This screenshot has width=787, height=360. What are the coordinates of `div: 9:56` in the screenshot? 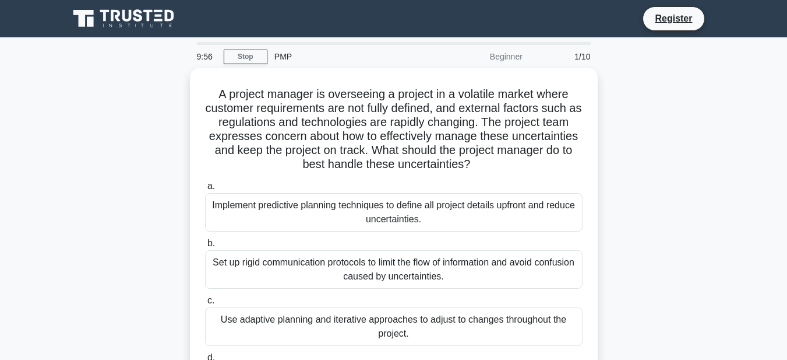 It's located at (207, 57).